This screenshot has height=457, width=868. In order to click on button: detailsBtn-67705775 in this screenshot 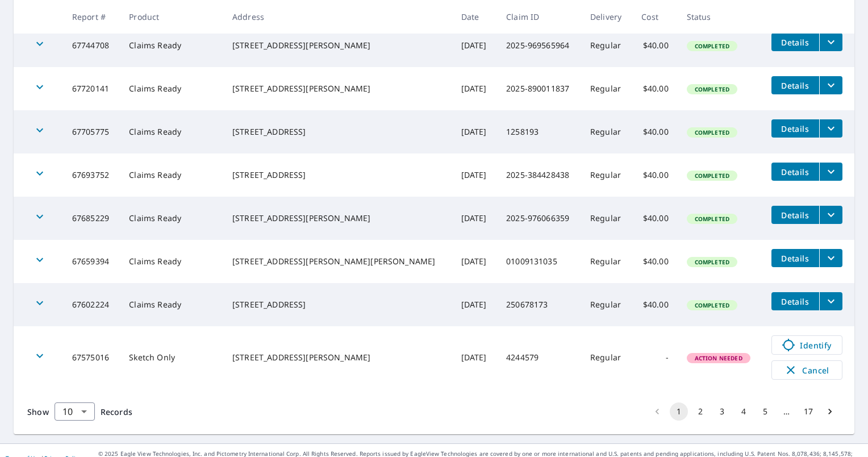, I will do `click(795, 128)`.